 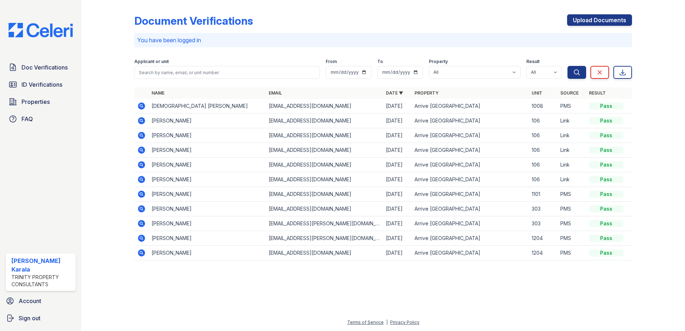 I want to click on td: 1008, so click(x=543, y=106).